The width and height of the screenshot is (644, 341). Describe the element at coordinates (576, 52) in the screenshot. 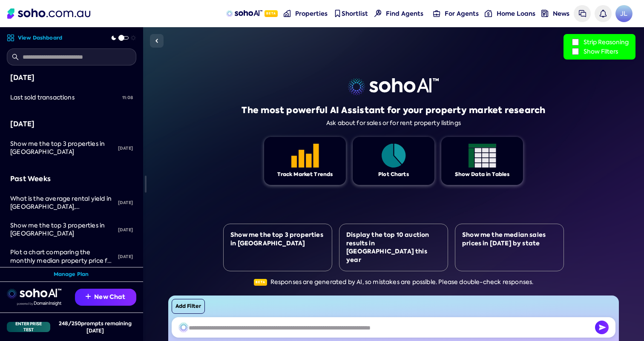

I see `input: Show Filters` at that location.